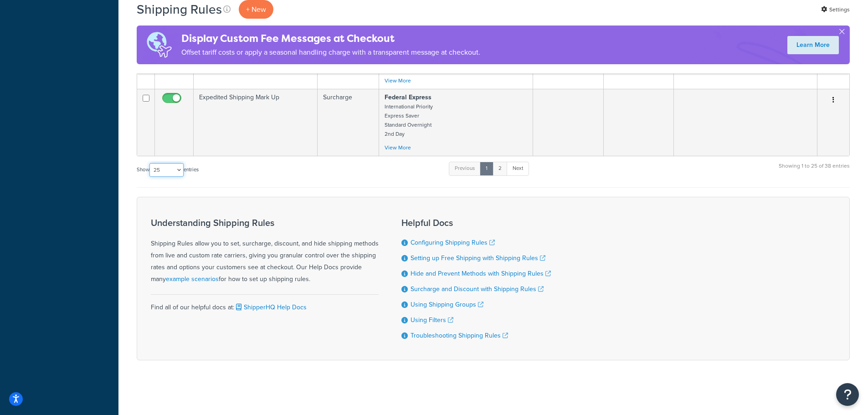 This screenshot has width=868, height=415. What do you see at coordinates (813, 45) in the screenshot?
I see `a: Learn More` at bounding box center [813, 45].